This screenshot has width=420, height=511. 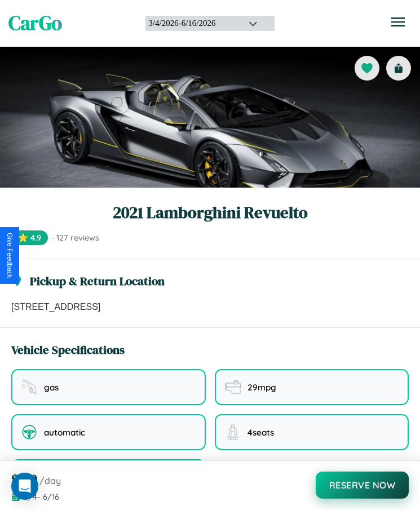 I want to click on span: gas, so click(x=51, y=387).